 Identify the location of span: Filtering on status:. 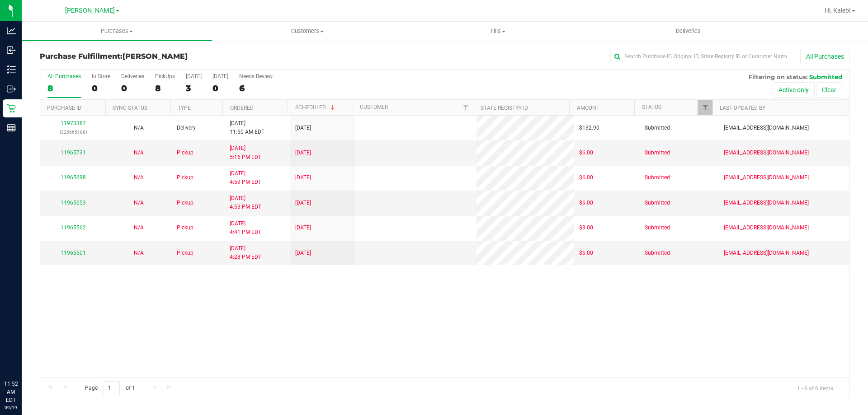
(778, 77).